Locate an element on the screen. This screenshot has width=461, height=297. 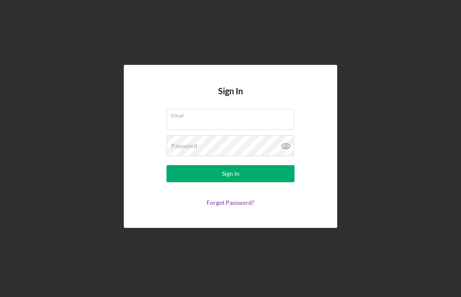
h4: Sign In is located at coordinates (231, 97).